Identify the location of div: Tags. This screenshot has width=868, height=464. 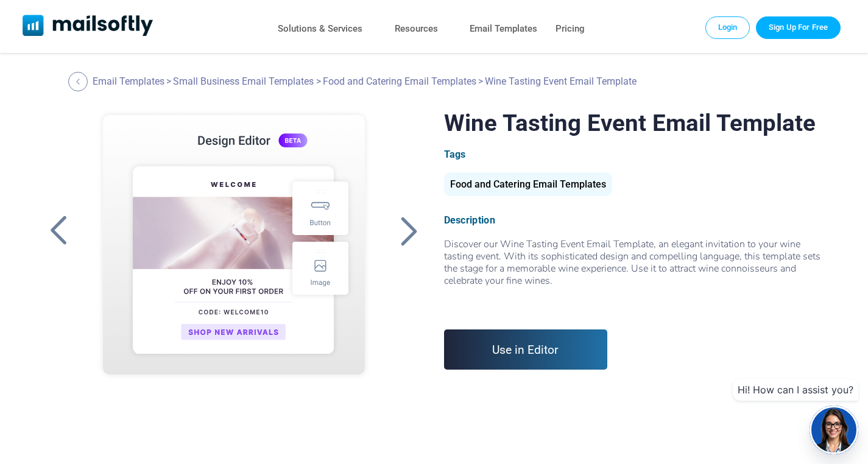
(634, 155).